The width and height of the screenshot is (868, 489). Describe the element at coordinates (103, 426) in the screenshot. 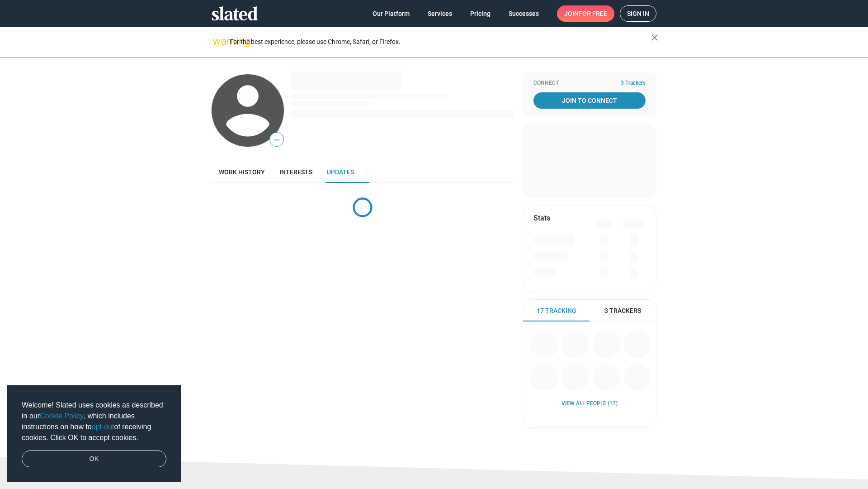

I see `a: opt-out` at that location.